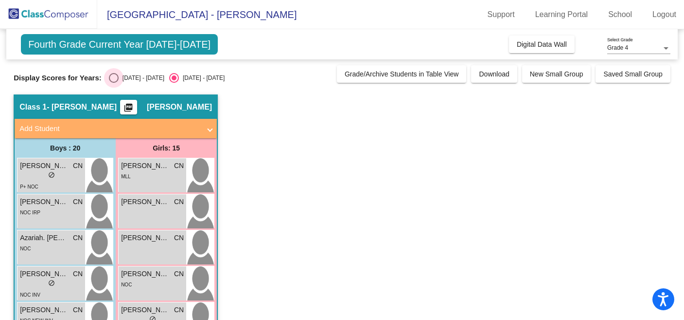  What do you see at coordinates (128, 107) in the screenshot?
I see `button: Print Students Details` at bounding box center [128, 107].